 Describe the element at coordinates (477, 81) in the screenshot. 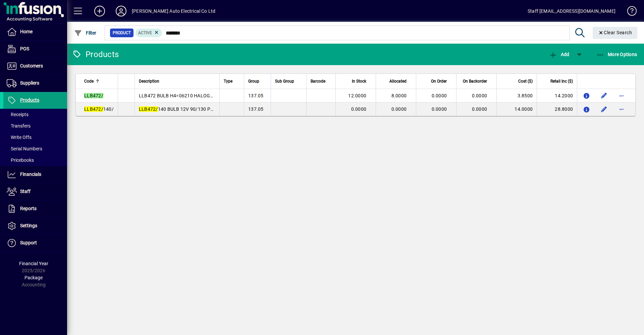

I see `div: On Backorder` at that location.